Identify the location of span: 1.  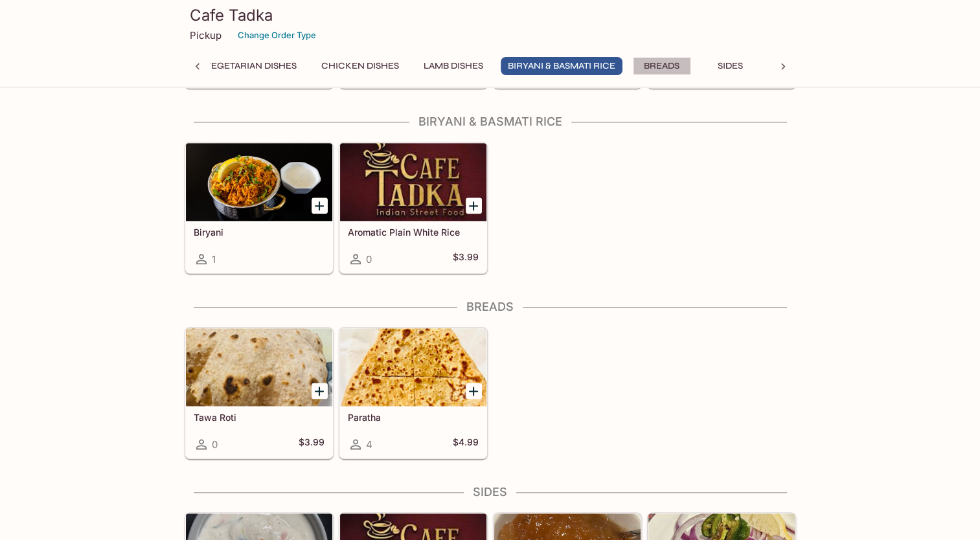
(214, 259).